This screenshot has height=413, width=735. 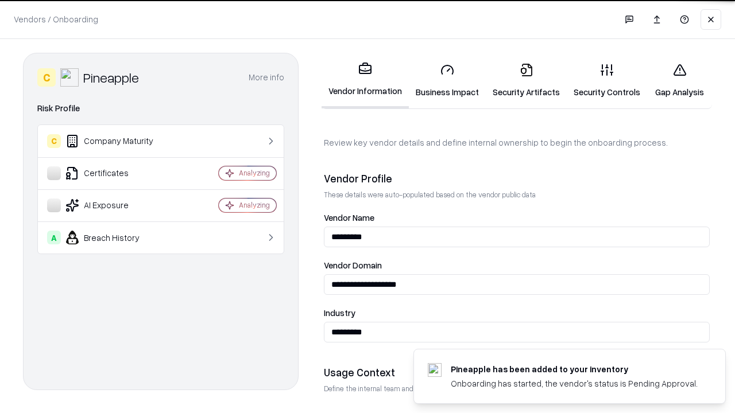 What do you see at coordinates (115, 238) in the screenshot?
I see `div: Breach History` at bounding box center [115, 238].